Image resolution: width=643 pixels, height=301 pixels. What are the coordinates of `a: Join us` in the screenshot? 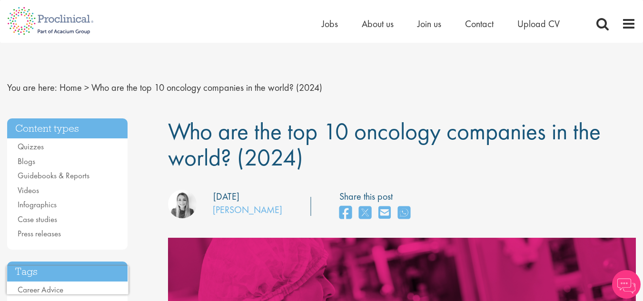 It's located at (429, 24).